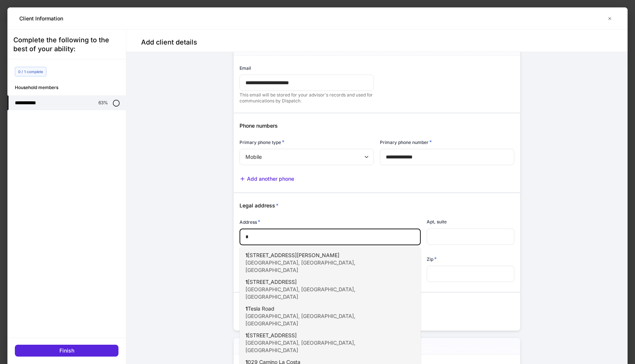 This screenshot has width=635, height=364. What do you see at coordinates (261, 308) in the screenshot?
I see `span: Tesla Road` at bounding box center [261, 308].